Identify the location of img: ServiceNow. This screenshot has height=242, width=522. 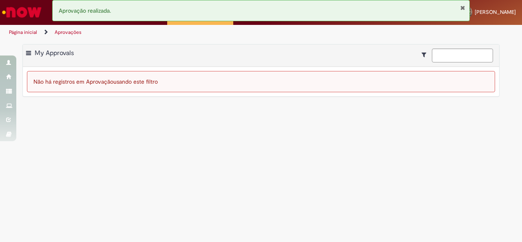
(22, 12).